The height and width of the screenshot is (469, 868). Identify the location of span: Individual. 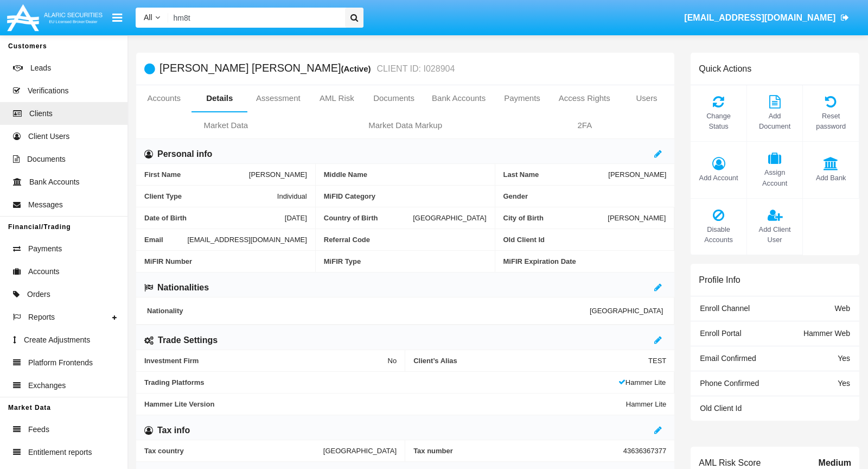
(292, 196).